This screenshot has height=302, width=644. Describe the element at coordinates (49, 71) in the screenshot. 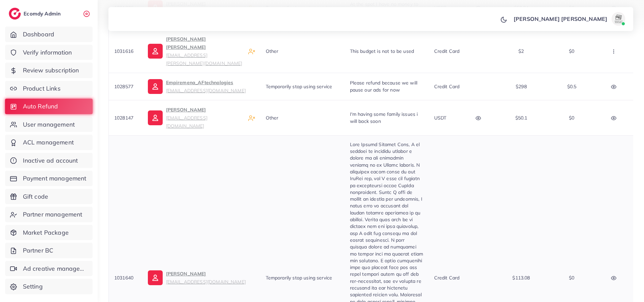

I see `a: Review subscription` at that location.